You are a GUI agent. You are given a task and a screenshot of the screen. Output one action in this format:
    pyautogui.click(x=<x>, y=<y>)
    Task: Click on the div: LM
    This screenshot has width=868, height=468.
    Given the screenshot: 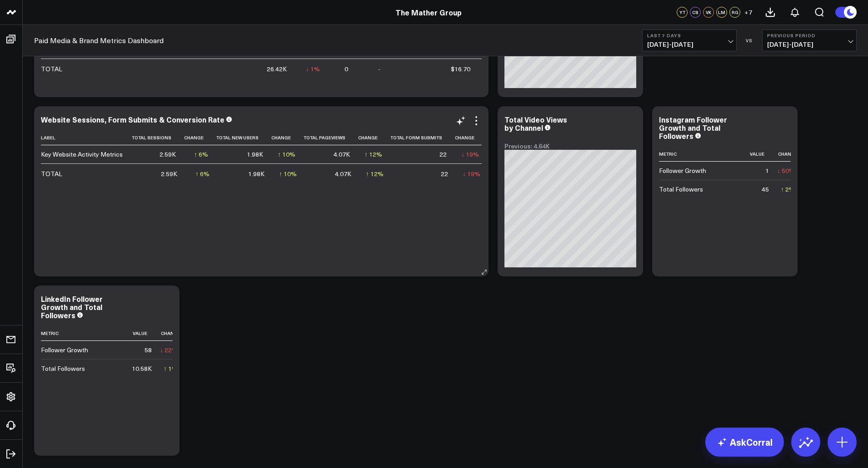 What is the action you would take?
    pyautogui.click(x=722, y=12)
    